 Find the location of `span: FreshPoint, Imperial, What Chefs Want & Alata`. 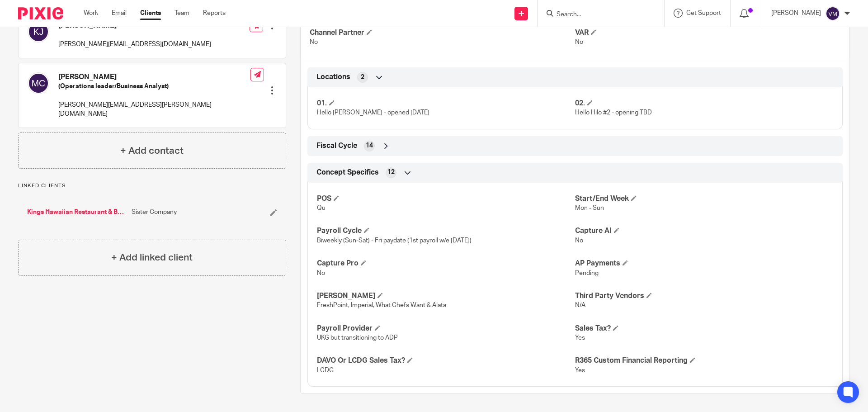

span: FreshPoint, Imperial, What Chefs Want & Alata is located at coordinates (381, 305).